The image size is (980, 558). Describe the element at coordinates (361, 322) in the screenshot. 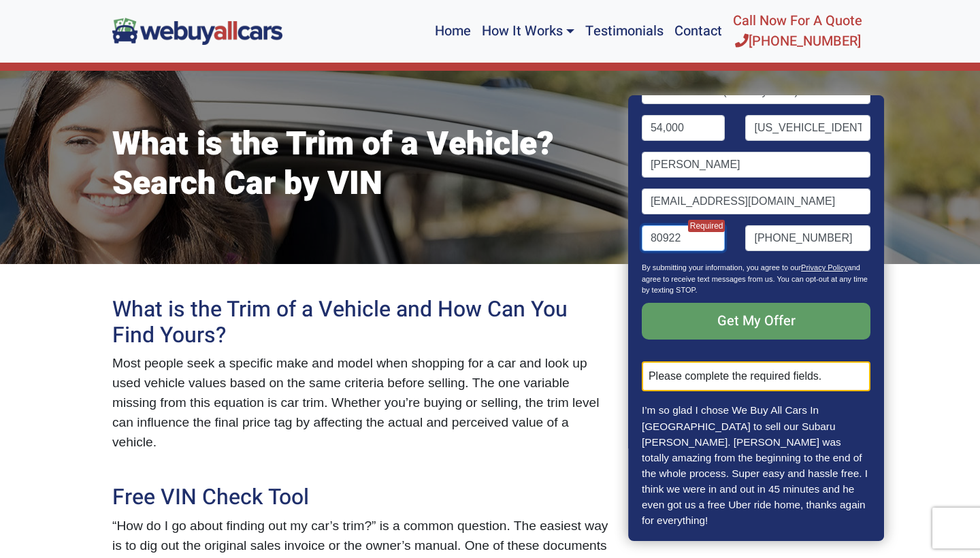

I see `h2: What is the Trim of a Vehicle and How Can You Find Yours?` at that location.